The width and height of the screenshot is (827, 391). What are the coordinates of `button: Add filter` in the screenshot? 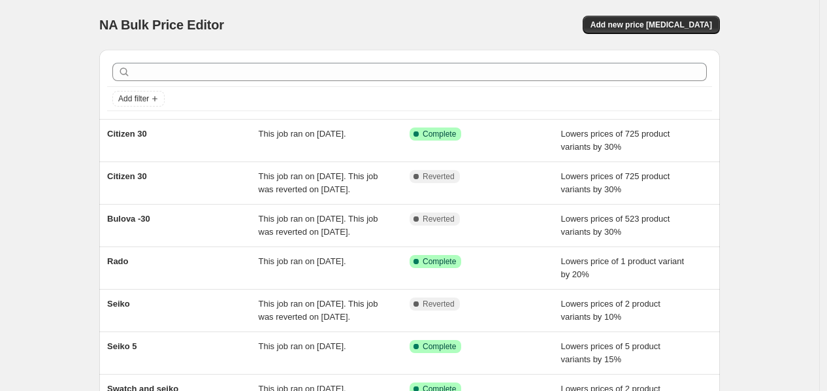 It's located at (139, 99).